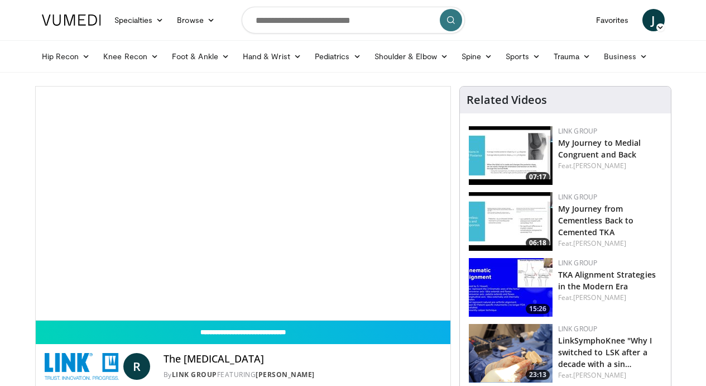  I want to click on a: Sports, so click(523, 56).